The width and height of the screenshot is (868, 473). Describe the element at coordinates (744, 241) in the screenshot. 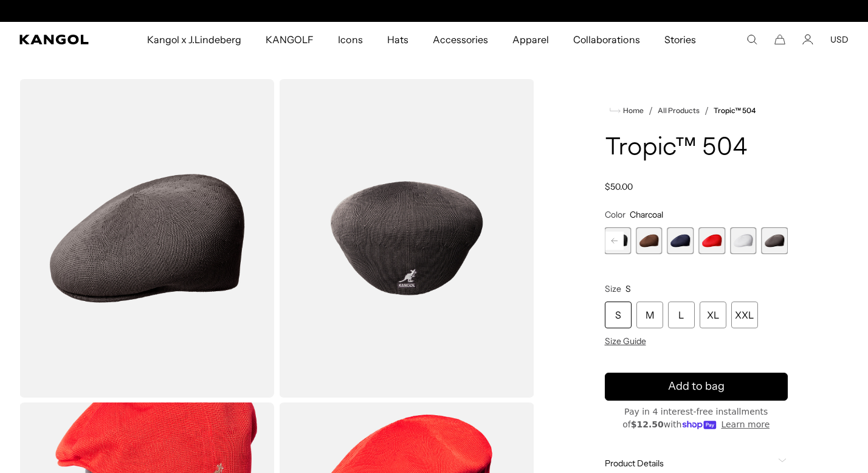

I see `label: White` at that location.